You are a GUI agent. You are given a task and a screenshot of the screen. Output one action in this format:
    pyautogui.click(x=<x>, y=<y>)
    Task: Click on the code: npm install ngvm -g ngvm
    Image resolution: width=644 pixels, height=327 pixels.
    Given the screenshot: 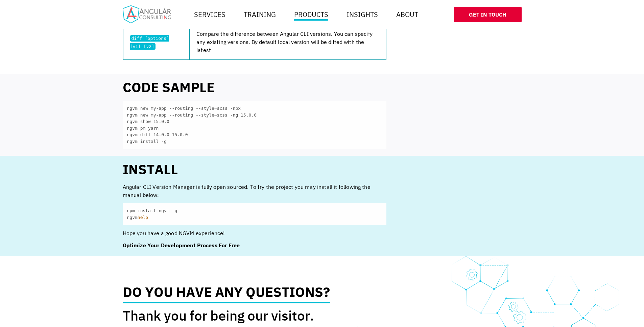 What is the action you would take?
    pyautogui.click(x=255, y=214)
    